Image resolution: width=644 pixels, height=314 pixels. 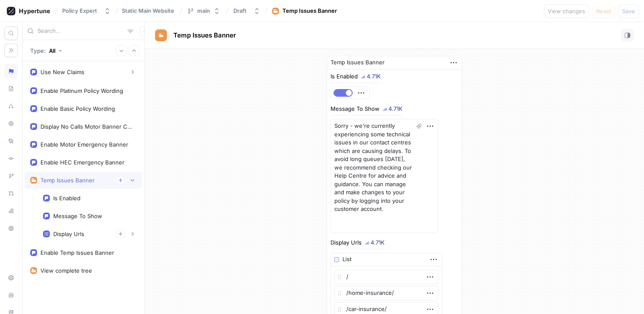 What do you see at coordinates (347, 260) in the screenshot?
I see `div: List` at bounding box center [347, 260].